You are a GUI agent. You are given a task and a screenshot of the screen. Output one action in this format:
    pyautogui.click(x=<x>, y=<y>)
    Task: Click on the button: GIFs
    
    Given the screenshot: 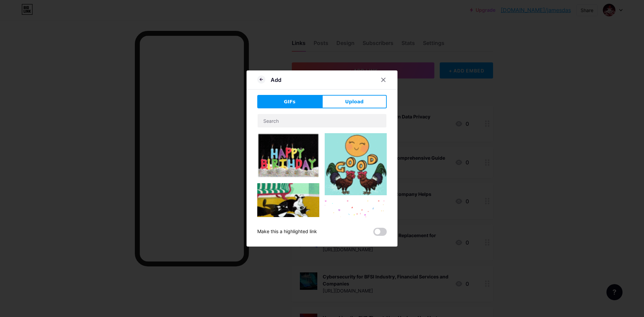 What is the action you would take?
    pyautogui.click(x=289, y=102)
    